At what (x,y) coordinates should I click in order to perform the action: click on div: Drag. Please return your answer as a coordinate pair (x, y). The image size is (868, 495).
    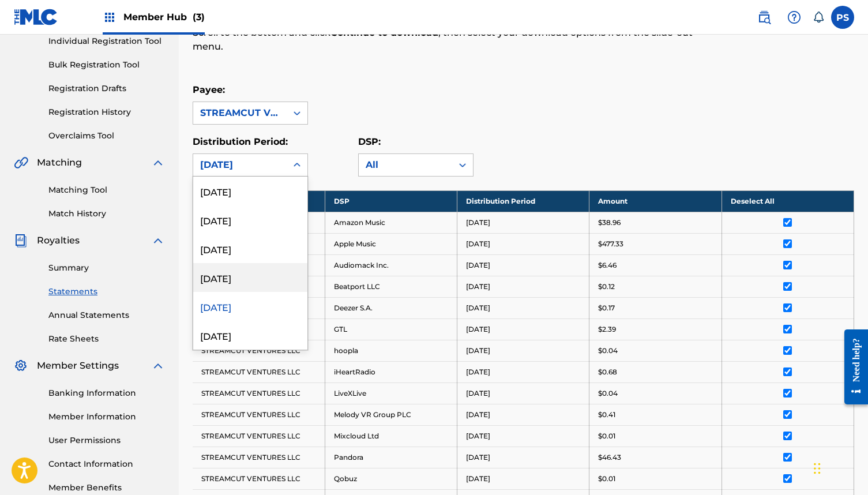
    Looking at the image, I should click on (817, 469).